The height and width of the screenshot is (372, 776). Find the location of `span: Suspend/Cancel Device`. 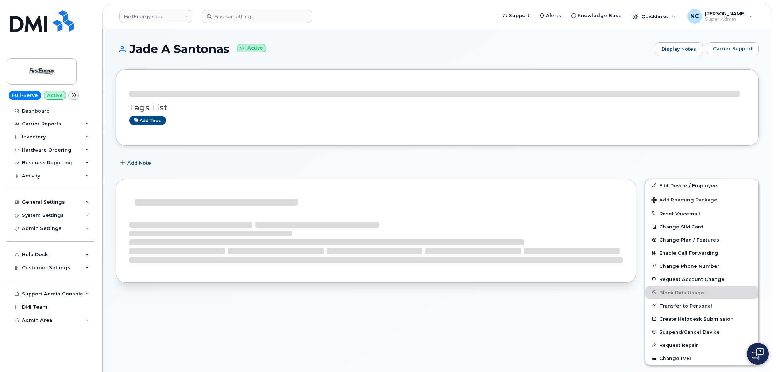

span: Suspend/Cancel Device is located at coordinates (689, 332).